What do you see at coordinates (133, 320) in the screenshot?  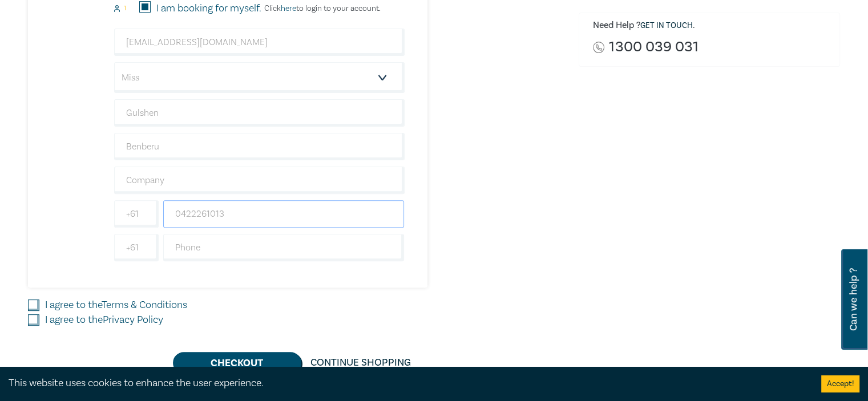 I see `a: Privacy Policy` at bounding box center [133, 320].